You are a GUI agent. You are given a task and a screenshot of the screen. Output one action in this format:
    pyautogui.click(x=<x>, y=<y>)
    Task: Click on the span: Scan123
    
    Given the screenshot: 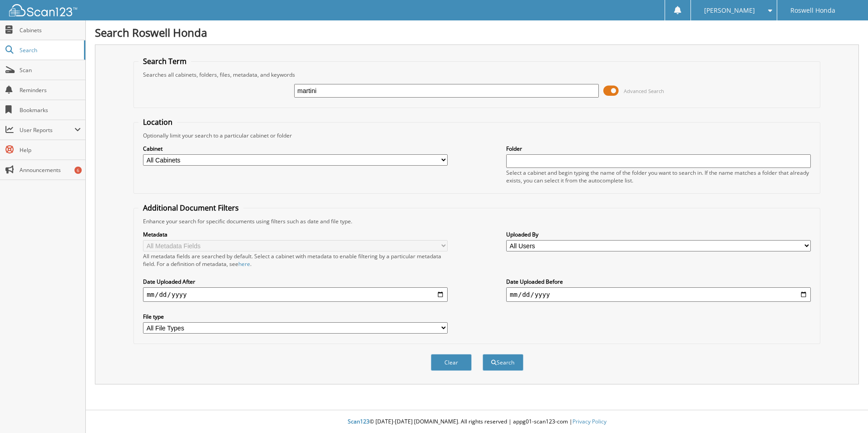 What is the action you would take?
    pyautogui.click(x=358, y=421)
    